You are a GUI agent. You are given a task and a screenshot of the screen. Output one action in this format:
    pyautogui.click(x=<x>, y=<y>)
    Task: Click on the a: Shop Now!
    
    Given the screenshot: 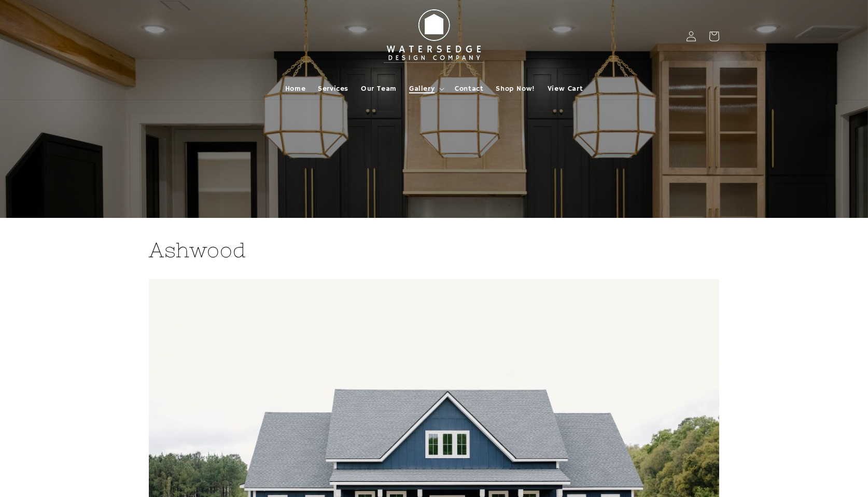 What is the action you would take?
    pyautogui.click(x=515, y=88)
    